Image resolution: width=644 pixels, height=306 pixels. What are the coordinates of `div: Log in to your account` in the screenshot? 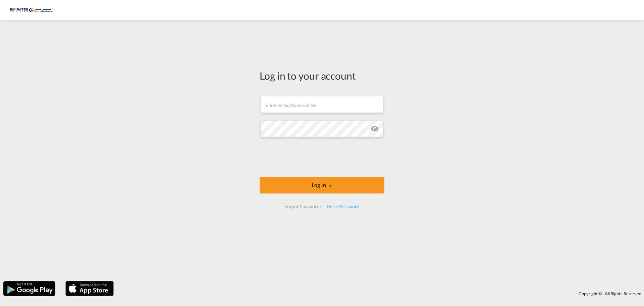 It's located at (322, 75).